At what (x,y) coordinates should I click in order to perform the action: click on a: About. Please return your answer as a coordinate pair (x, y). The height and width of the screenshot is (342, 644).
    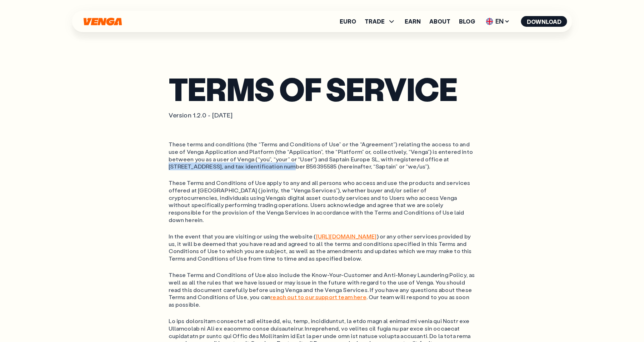
    Looking at the image, I should click on (440, 21).